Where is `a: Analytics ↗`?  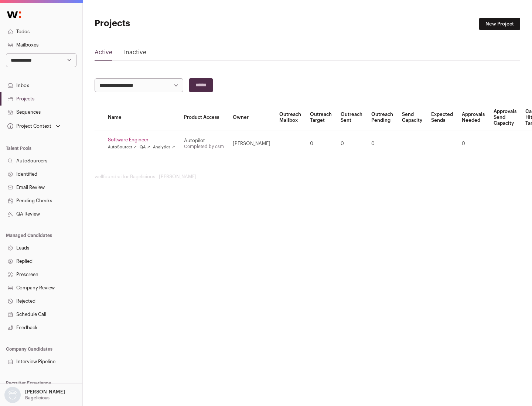 a: Analytics ↗ is located at coordinates (164, 147).